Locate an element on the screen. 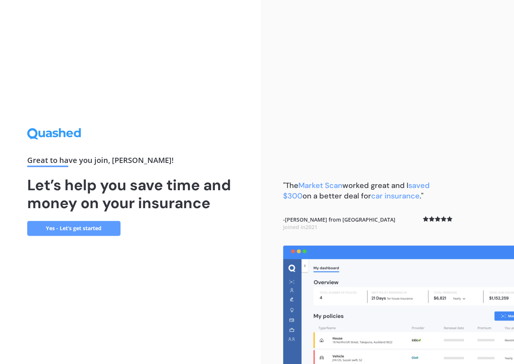 The image size is (514, 364). span: car insurance is located at coordinates (396, 196).